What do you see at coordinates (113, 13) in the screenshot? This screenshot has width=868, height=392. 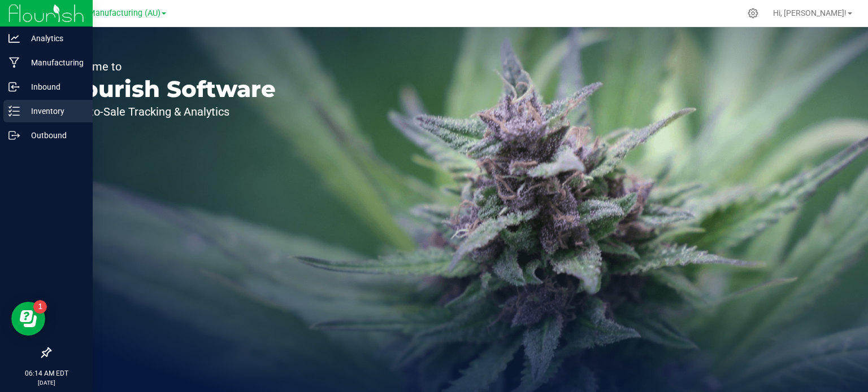 I see `span: Stash Manufacturing (AU)` at bounding box center [113, 13].